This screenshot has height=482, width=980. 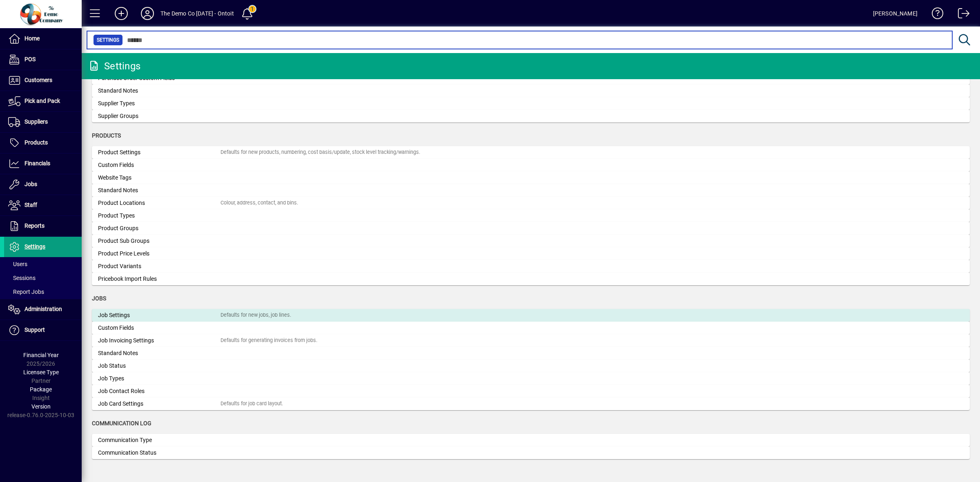 What do you see at coordinates (159, 253) in the screenshot?
I see `div: Product Price Levels` at bounding box center [159, 253].